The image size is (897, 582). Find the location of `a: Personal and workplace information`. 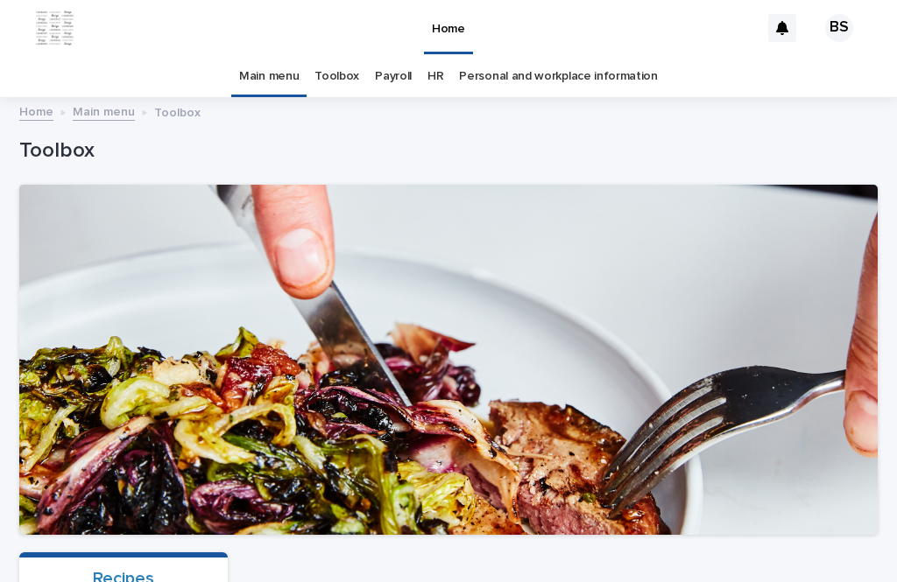

a: Personal and workplace information is located at coordinates (558, 76).